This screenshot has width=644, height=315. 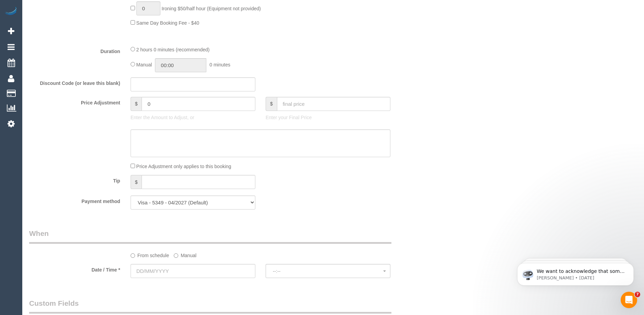 What do you see at coordinates (211, 8) in the screenshot?
I see `span: Ironing $50/half hour (Equipment not provided)` at bounding box center [211, 8].